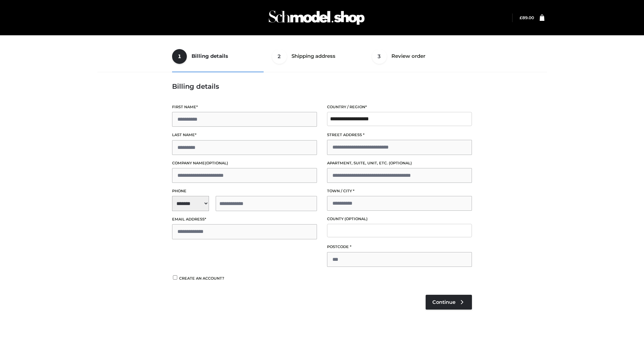 The image size is (644, 363). I want to click on label: Street address, so click(399, 135).